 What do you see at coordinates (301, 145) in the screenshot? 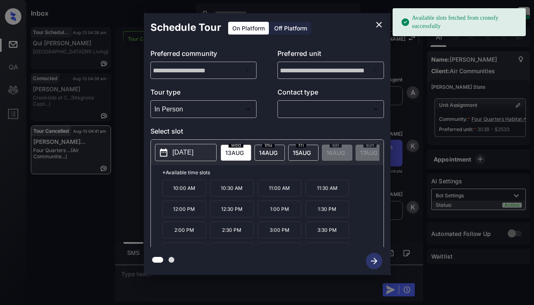
I see `span: fri` at bounding box center [301, 145].